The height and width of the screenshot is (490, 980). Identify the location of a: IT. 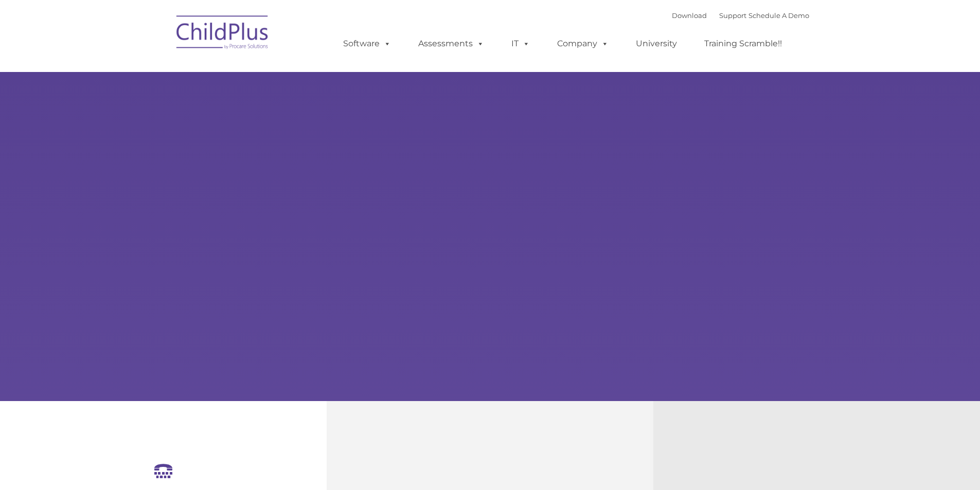
(520, 44).